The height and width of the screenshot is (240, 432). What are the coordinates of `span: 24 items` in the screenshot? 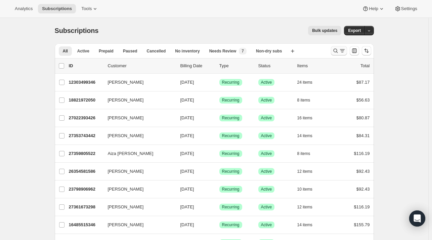 It's located at (305, 82).